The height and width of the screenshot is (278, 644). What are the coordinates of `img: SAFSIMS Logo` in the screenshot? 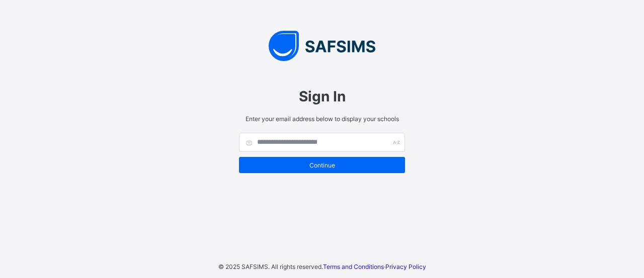 It's located at (322, 46).